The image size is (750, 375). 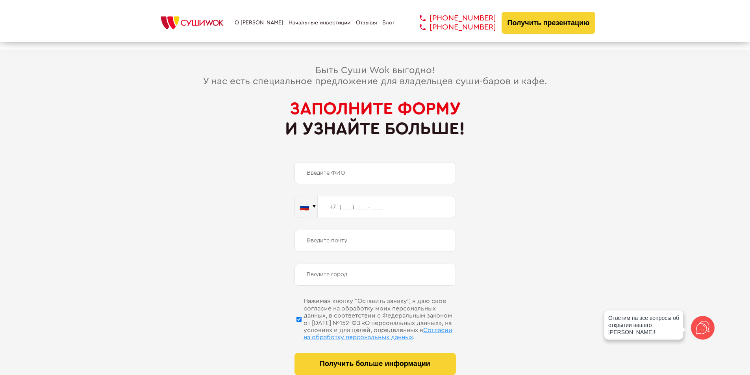 What do you see at coordinates (386, 207) in the screenshot?
I see `input: +7 (___) ___-____` at bounding box center [386, 207].